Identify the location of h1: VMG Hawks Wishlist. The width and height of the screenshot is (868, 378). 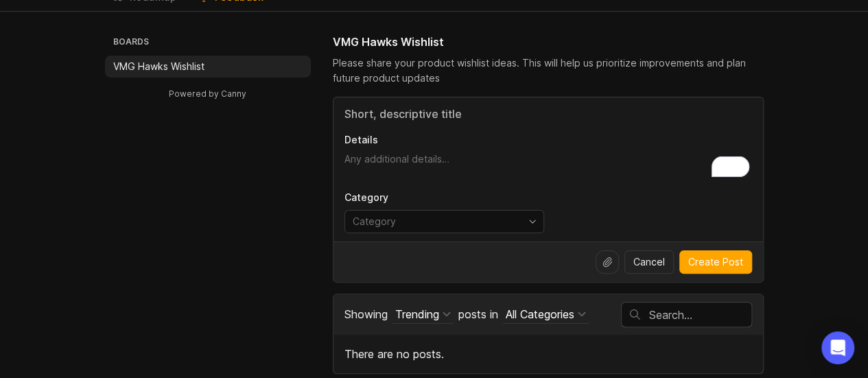
(388, 42).